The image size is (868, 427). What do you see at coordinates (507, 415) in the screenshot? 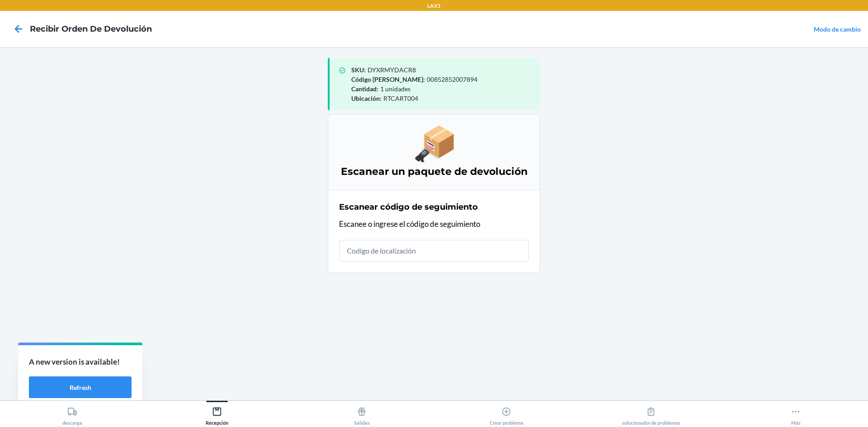
I see `div: Crear problema` at bounding box center [507, 415].